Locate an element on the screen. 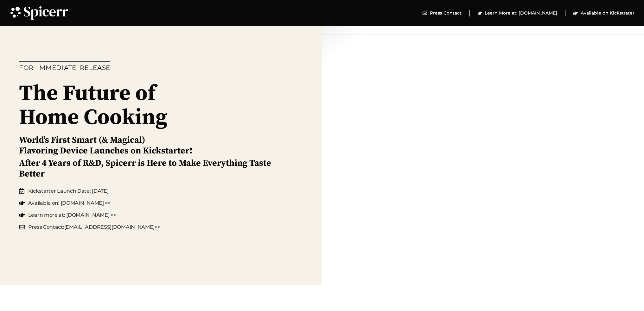  a: Available on Kickstrater is located at coordinates (603, 13).